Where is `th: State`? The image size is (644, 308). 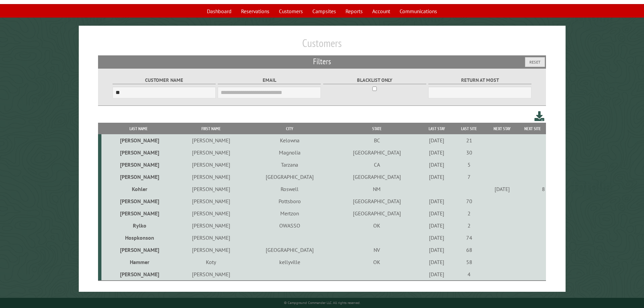
th: State is located at coordinates (377, 128).